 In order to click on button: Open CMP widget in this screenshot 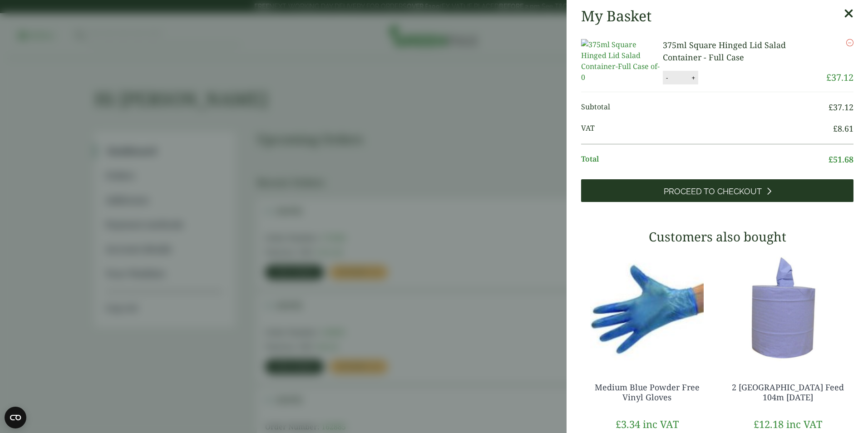, I will do `click(16, 417)`.